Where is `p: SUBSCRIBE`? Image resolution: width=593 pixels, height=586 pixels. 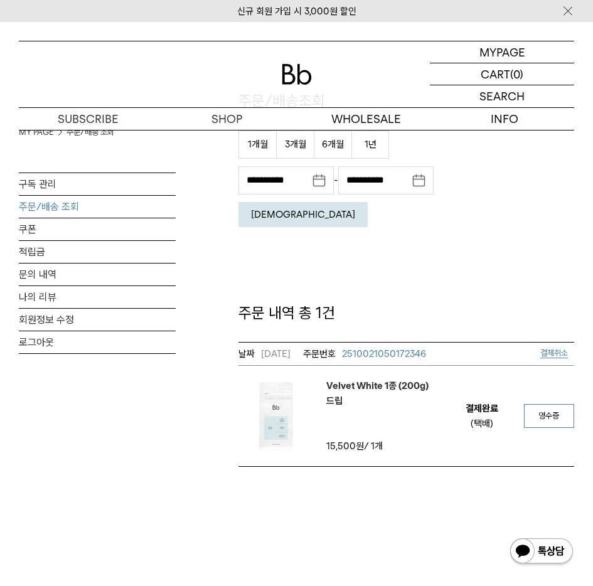
p: SUBSCRIBE is located at coordinates (88, 119).